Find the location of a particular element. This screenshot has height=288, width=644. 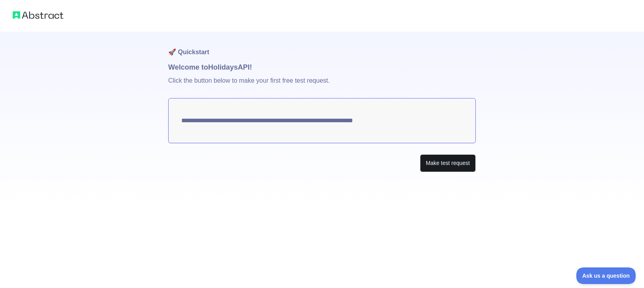

img: Abstract logo is located at coordinates (38, 15).